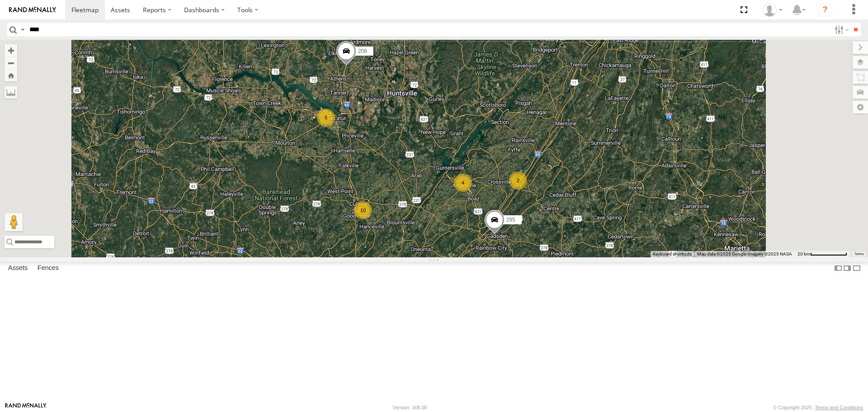  I want to click on a: Terms (opens in new tab), so click(859, 254).